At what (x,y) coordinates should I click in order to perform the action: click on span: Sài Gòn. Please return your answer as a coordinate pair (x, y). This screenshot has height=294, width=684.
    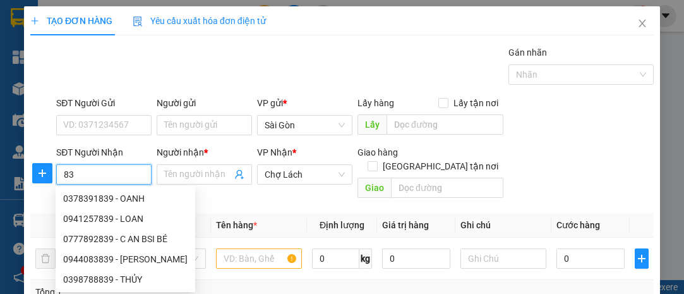
    Looking at the image, I should click on (304, 125).